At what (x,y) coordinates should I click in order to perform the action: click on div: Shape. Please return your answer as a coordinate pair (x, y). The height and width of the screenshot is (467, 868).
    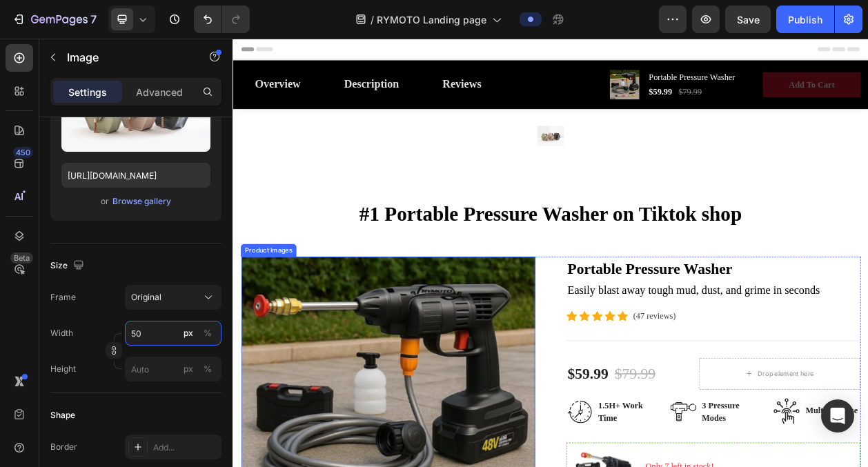
    Looking at the image, I should click on (63, 415).